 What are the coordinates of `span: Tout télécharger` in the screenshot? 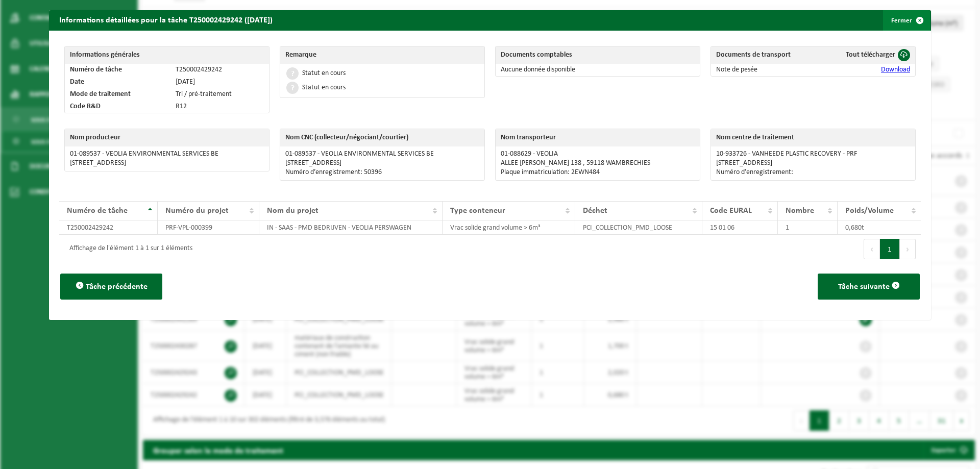 It's located at (870, 55).